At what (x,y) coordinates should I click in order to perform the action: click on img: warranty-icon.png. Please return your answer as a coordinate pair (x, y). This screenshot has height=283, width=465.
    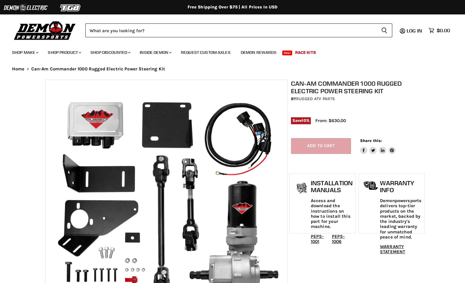
    Looking at the image, I should click on (371, 186).